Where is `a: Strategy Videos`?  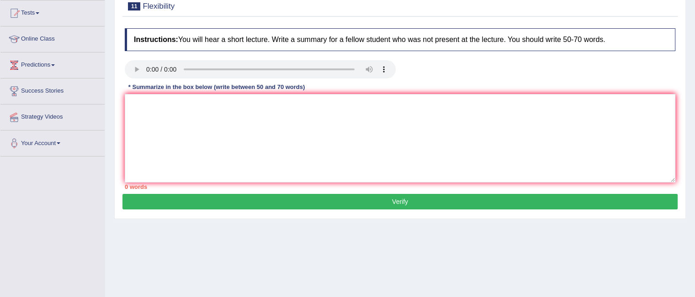
a: Strategy Videos is located at coordinates (53, 116).